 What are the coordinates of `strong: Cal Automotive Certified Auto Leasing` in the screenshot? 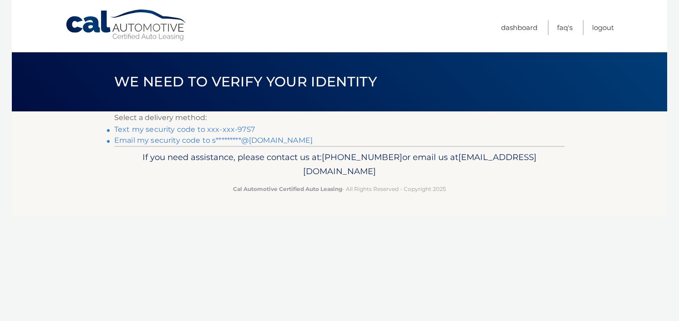 It's located at (288, 189).